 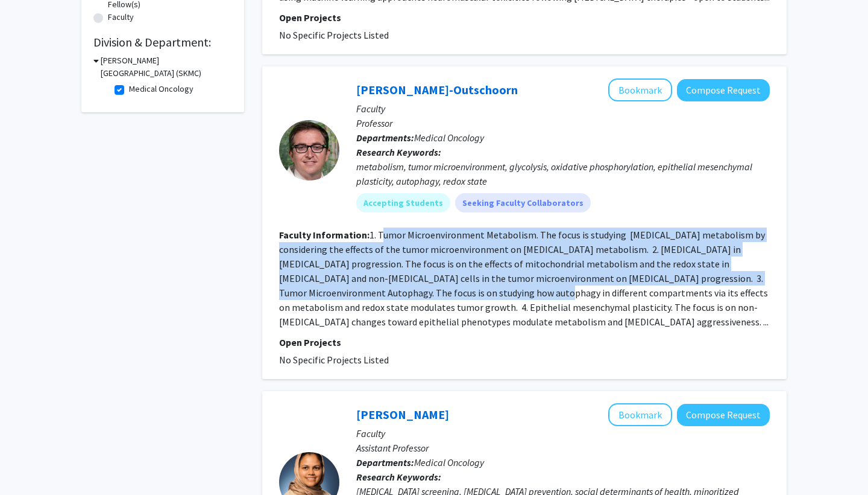 What do you see at coordinates (724, 90) in the screenshot?
I see `button: Compose Request to Ubaldo Martinez-Outschoorn` at bounding box center [724, 90].